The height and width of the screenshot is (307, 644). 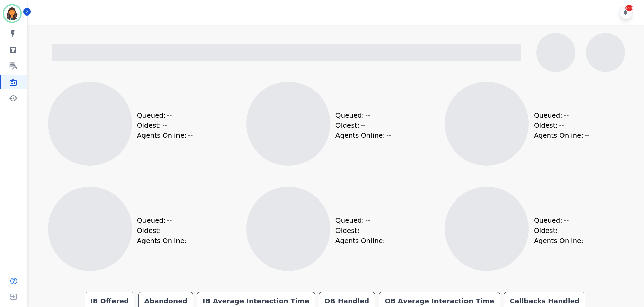 What do you see at coordinates (109, 301) in the screenshot?
I see `div: IB Offered` at bounding box center [109, 301].